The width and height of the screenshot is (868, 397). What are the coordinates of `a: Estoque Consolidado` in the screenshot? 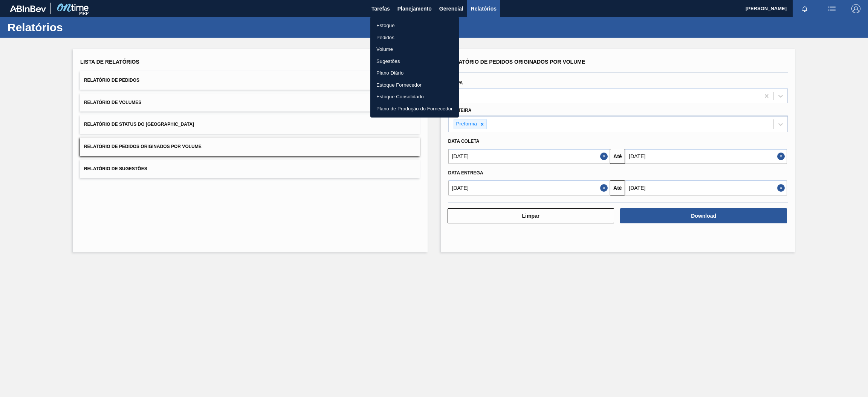 It's located at (414, 97).